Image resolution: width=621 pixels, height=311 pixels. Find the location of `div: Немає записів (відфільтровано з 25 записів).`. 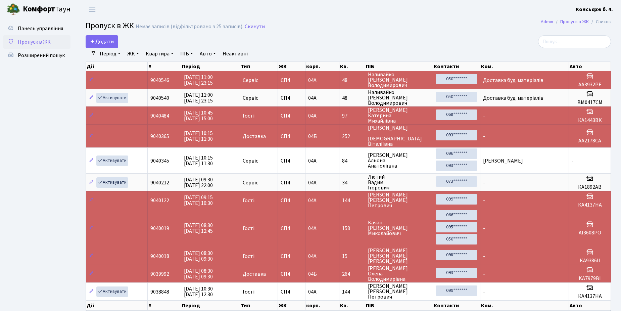

div: Немає записів (відфільтровано з 25 записів). is located at coordinates (189, 27).